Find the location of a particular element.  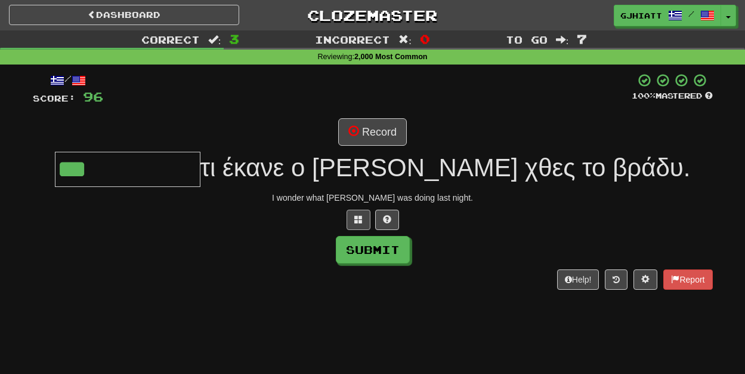

span: 7 is located at coordinates (582, 39).